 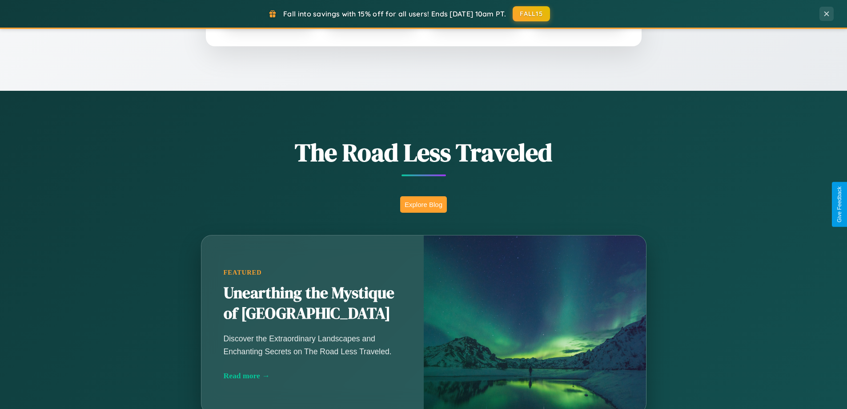 What do you see at coordinates (313, 375) in the screenshot?
I see `div: Read more →` at bounding box center [313, 375].